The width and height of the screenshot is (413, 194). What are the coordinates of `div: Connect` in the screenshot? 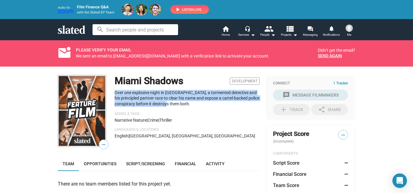 It's located at (311, 84).